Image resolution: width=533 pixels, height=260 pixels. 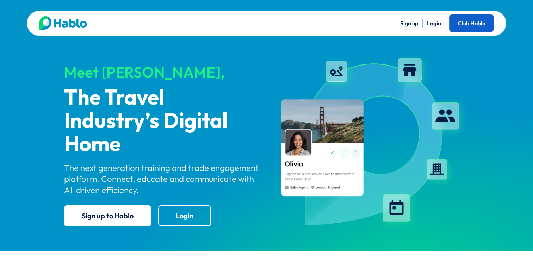 I want to click on a: Sign up, so click(x=409, y=23).